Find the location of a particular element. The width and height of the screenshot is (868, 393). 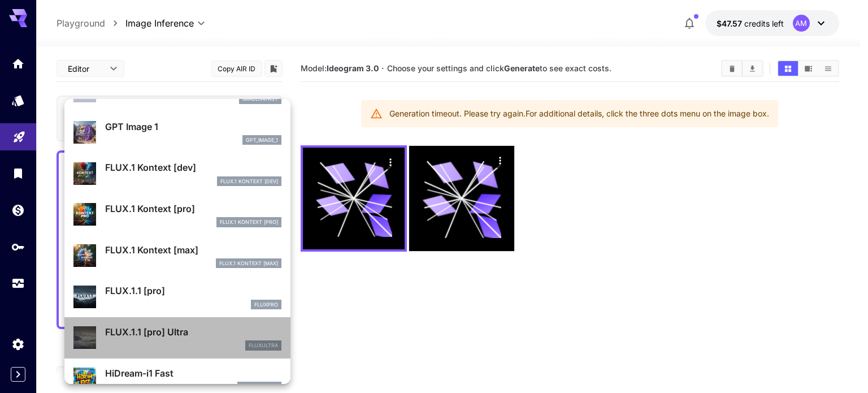

p: gpt_image_1 is located at coordinates (261, 140).